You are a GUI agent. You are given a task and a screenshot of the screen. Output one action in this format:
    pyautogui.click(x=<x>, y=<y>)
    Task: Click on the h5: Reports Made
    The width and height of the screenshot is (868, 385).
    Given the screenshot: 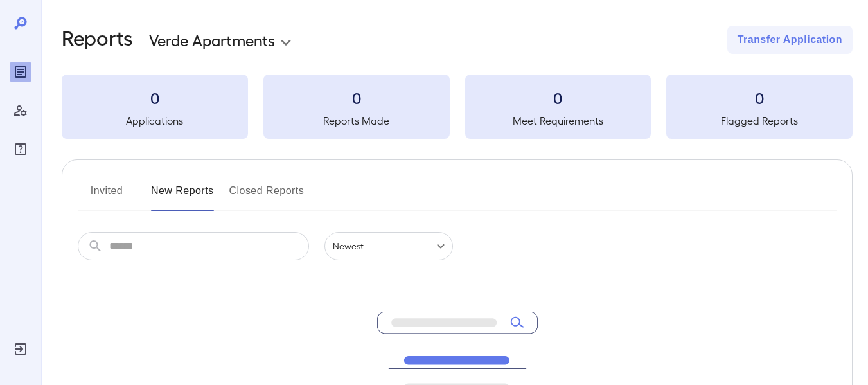 What is the action you would take?
    pyautogui.click(x=357, y=121)
    